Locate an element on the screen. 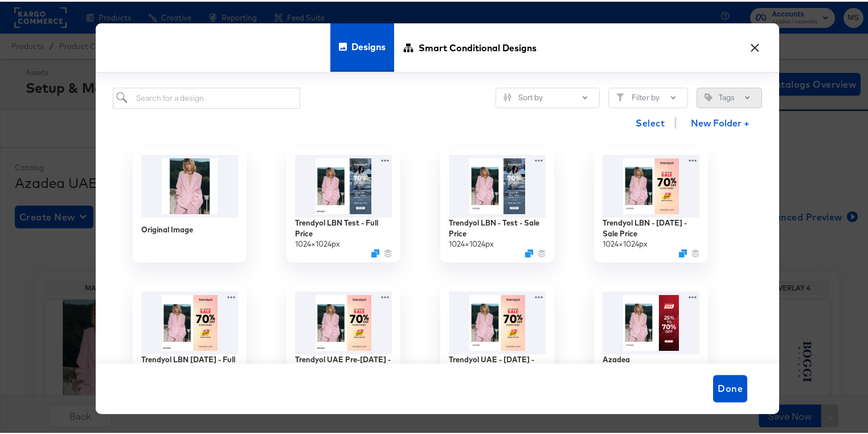 The width and height of the screenshot is (868, 434). button: FilterFilter by is located at coordinates (648, 96).